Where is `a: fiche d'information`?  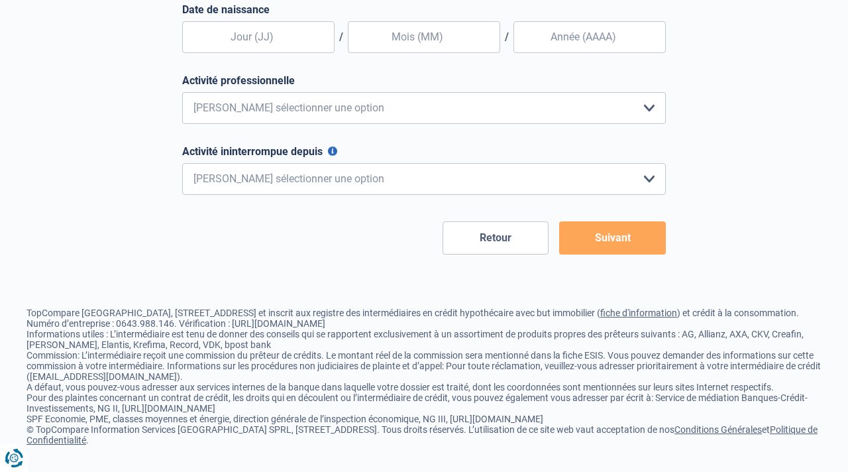
a: fiche d'information is located at coordinates (639, 313).